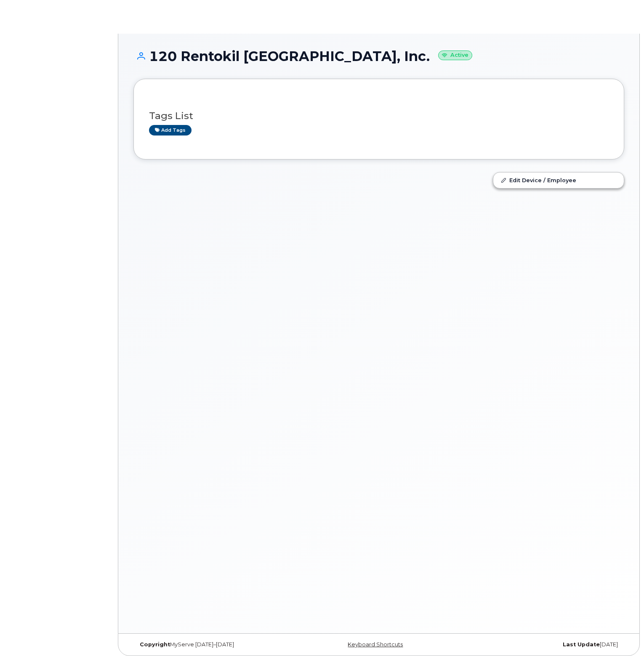 Image resolution: width=644 pixels, height=656 pixels. I want to click on a: Add tags, so click(170, 130).